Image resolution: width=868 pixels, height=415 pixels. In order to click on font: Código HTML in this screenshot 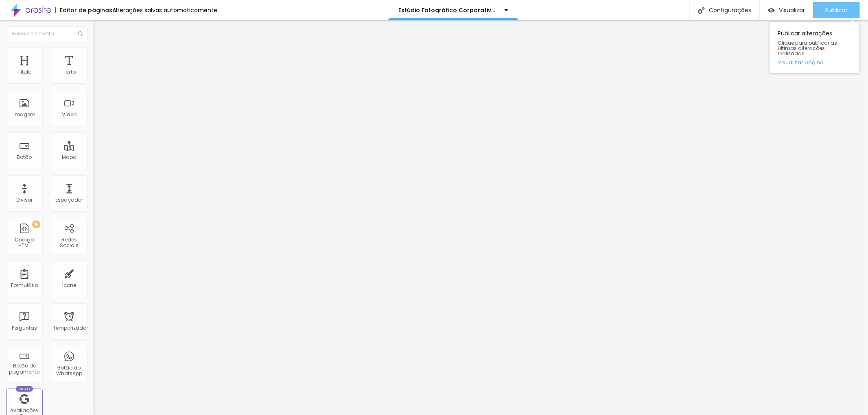, I will do `click(24, 242)`.